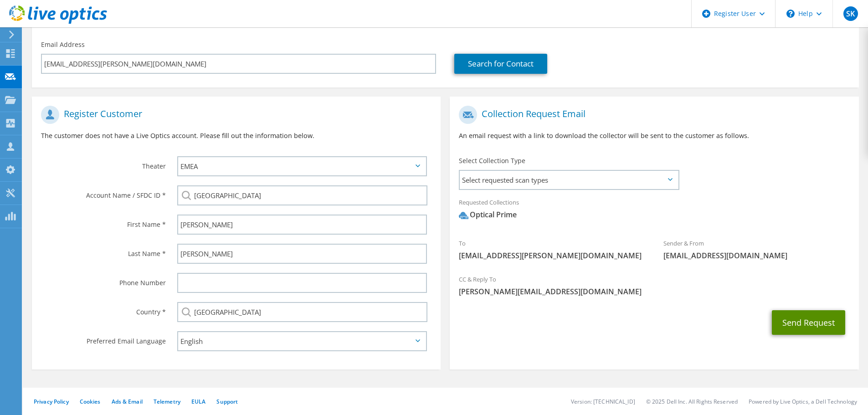 This screenshot has width=868, height=415. Describe the element at coordinates (104, 309) in the screenshot. I see `label: Country *` at that location.